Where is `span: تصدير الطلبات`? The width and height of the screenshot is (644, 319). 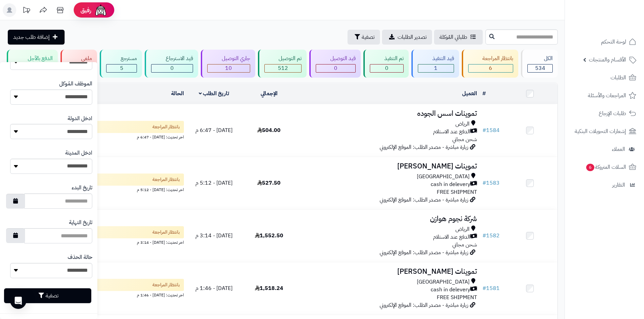
span: تصدير الطلبات is located at coordinates (412, 37).